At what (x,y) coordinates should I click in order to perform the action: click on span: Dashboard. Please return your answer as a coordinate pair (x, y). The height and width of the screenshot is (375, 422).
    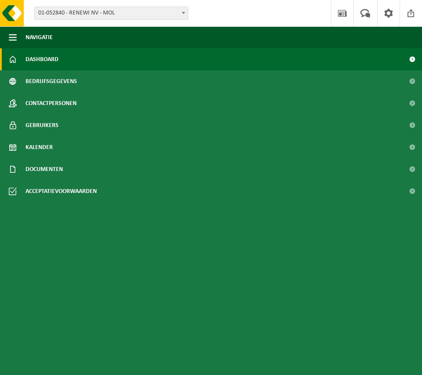
    Looking at the image, I should click on (42, 59).